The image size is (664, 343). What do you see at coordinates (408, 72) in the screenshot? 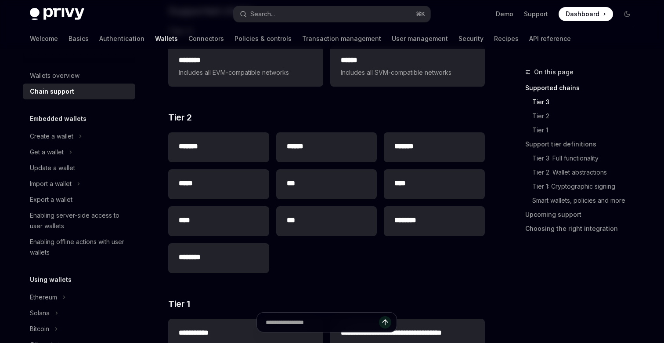
I see `span: Includes all SVM-compatible networks` at bounding box center [408, 72].